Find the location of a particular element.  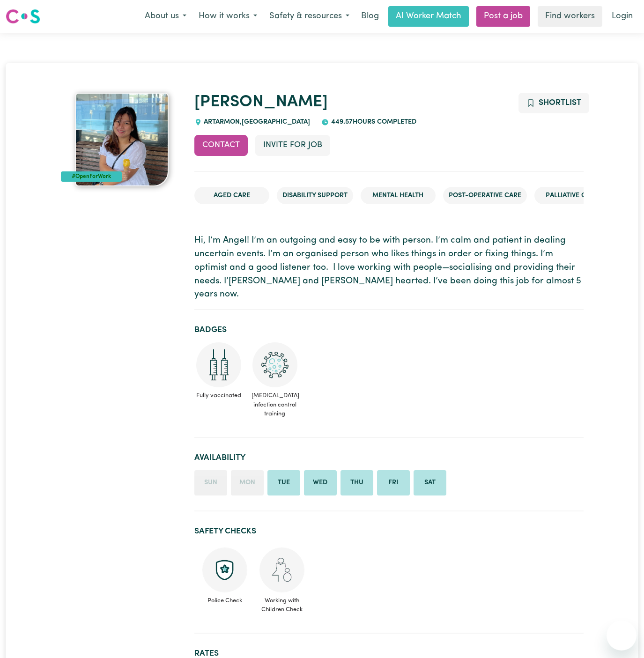

li: Palliative care is located at coordinates (572, 196).